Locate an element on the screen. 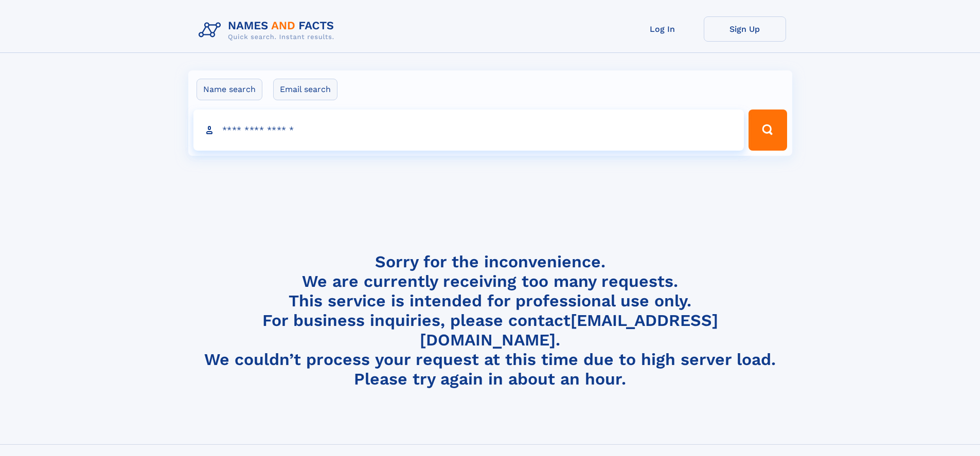 The image size is (980, 456). a: Log In is located at coordinates (663, 29).